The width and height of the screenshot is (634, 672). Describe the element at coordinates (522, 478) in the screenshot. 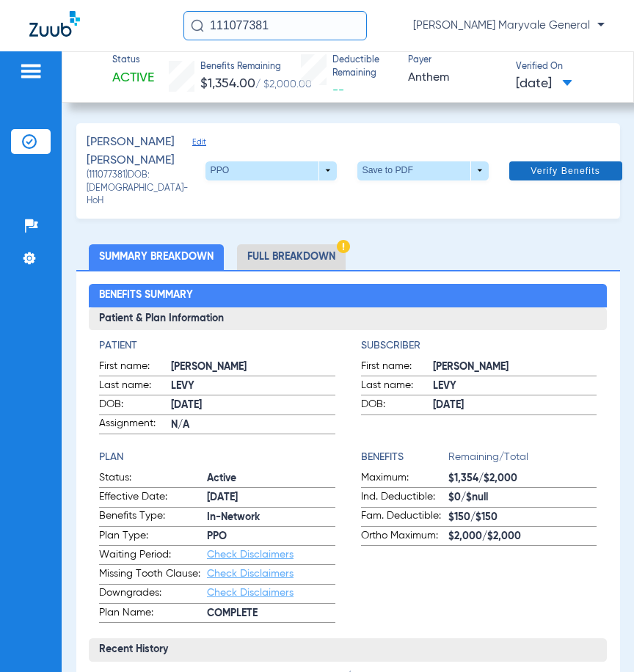

I see `span: $1,354/$2,000` at that location.